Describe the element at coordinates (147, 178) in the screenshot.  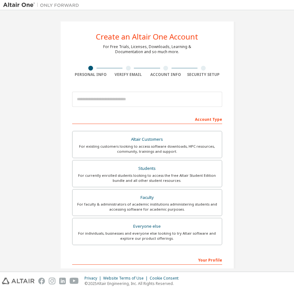
I see `div: For currently enrolled students looking to access the free Altair Student Edition bundle and all ...` at that location.